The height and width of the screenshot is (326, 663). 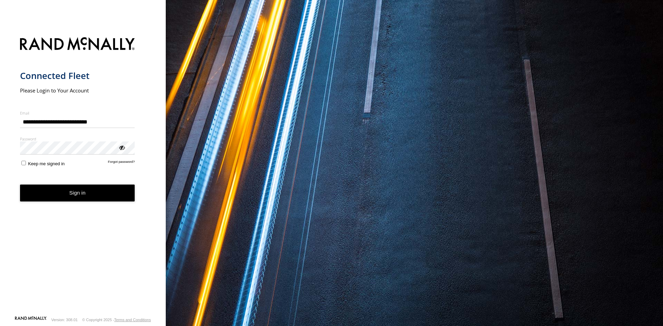 I want to click on label: Password, so click(x=77, y=139).